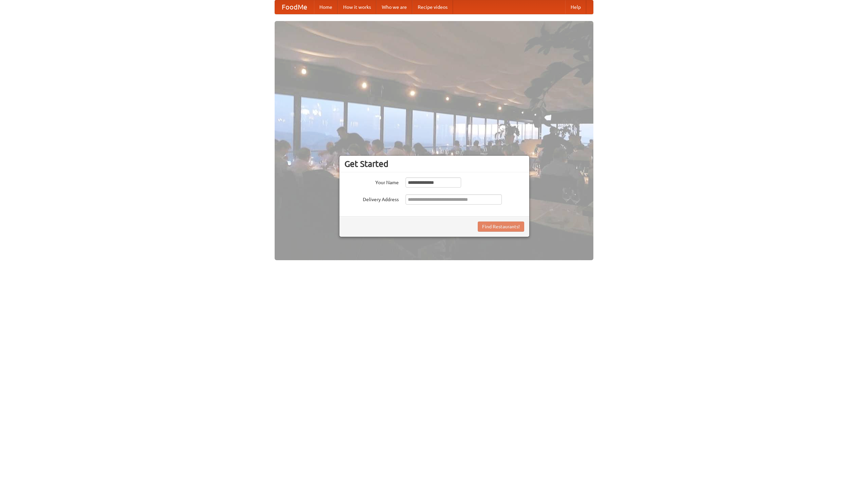  What do you see at coordinates (326, 7) in the screenshot?
I see `a: Home` at bounding box center [326, 7].